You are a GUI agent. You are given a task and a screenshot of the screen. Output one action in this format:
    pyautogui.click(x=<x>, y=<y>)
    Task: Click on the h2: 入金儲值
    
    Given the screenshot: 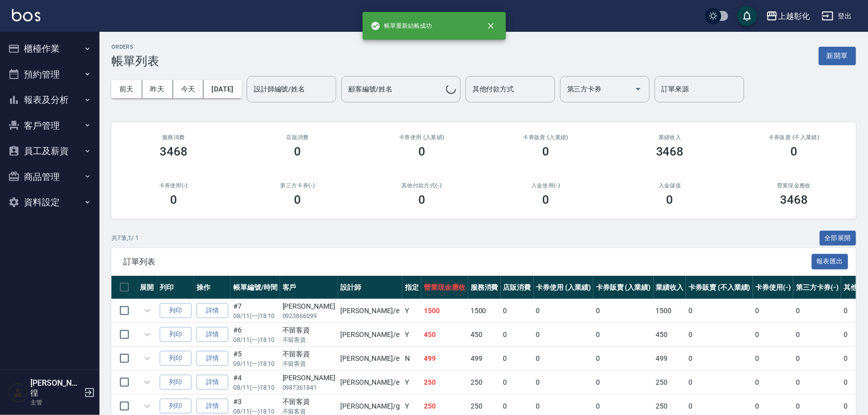 What is the action you would take?
    pyautogui.click(x=670, y=186)
    